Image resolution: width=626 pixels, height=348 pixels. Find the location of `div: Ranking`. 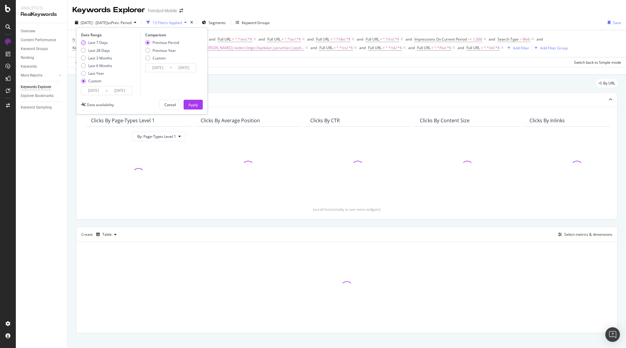

div: Ranking is located at coordinates (27, 58).